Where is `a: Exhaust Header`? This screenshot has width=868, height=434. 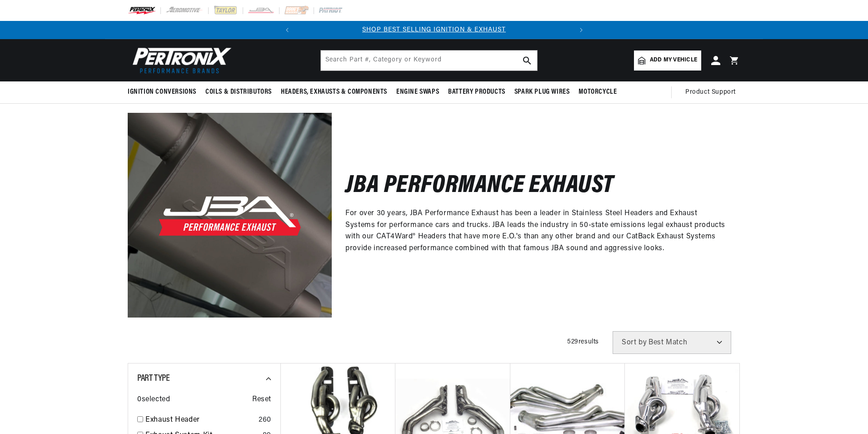
a: Exhaust Header is located at coordinates (200, 421).